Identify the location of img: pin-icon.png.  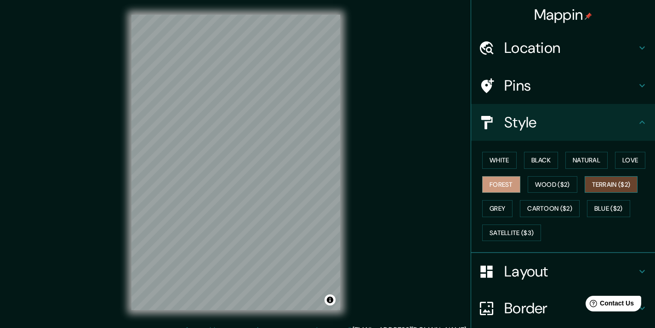
(589, 16).